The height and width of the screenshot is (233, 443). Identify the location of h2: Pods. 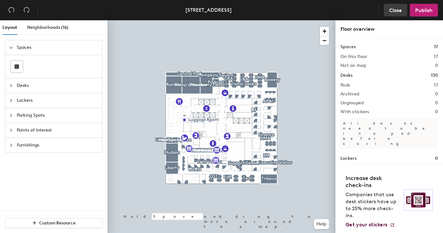
(345, 85).